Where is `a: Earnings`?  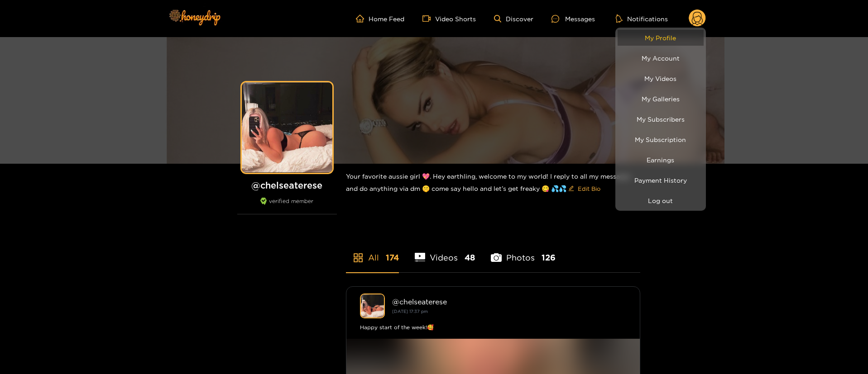
a: Earnings is located at coordinates (661, 159).